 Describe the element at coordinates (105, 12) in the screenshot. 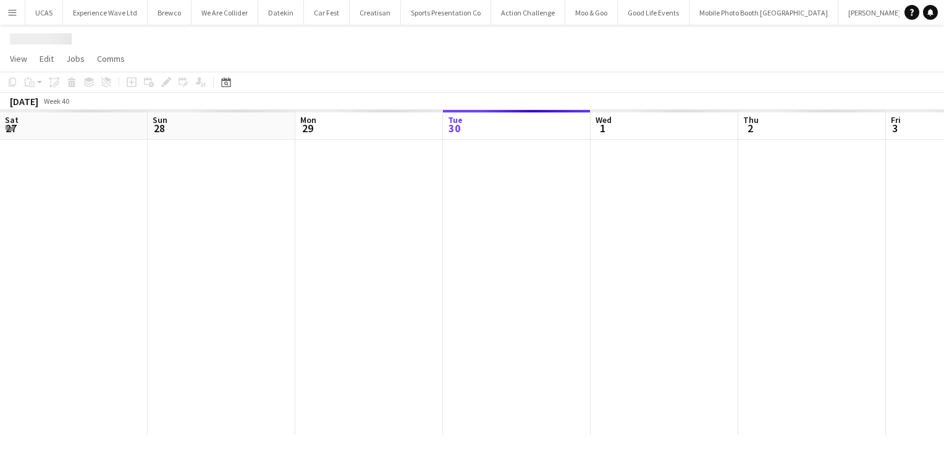

I see `button: Experience Wave Ltd` at that location.